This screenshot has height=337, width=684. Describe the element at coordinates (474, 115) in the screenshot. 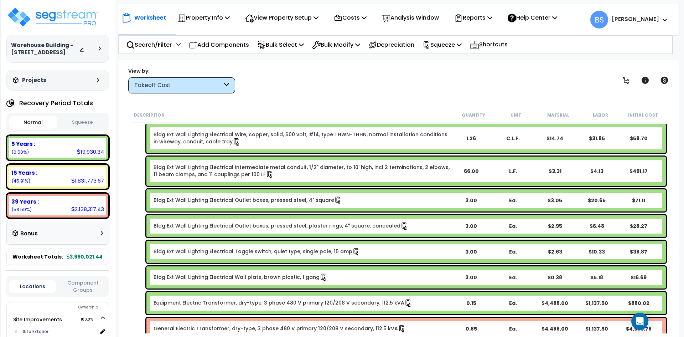

I see `small: Quantity` at that location.